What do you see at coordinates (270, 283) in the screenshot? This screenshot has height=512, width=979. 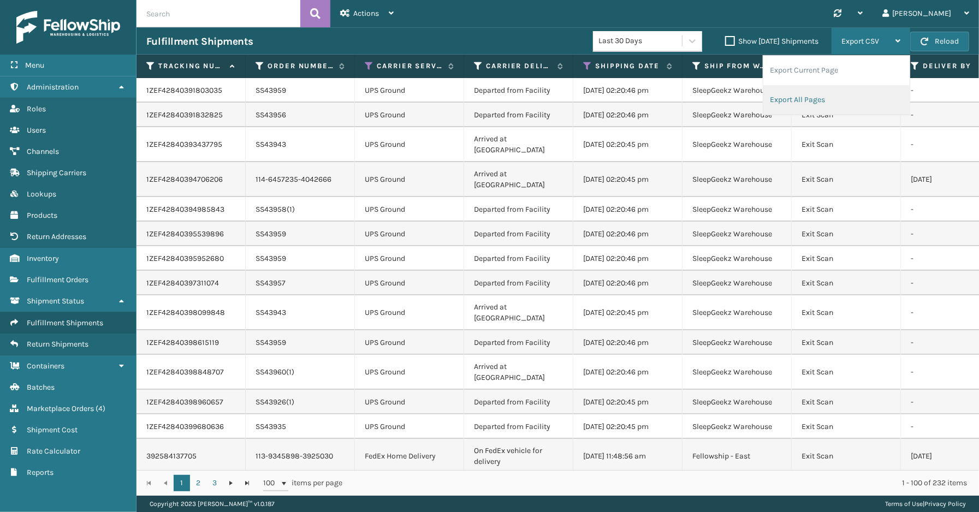 I see `a: SS43957` at bounding box center [270, 283].